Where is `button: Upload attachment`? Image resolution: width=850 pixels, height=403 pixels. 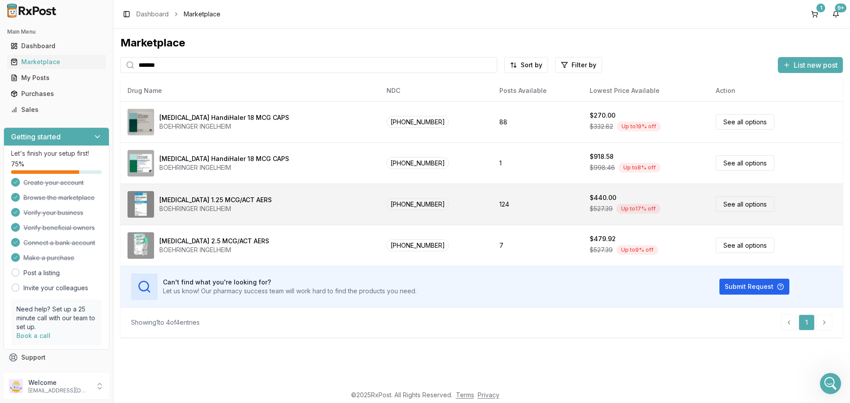 button: Upload attachment is located at coordinates (46, 294).